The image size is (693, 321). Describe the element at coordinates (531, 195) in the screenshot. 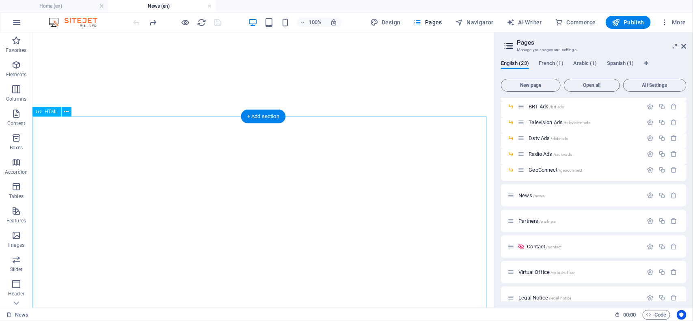

I see `span: News` at that location.